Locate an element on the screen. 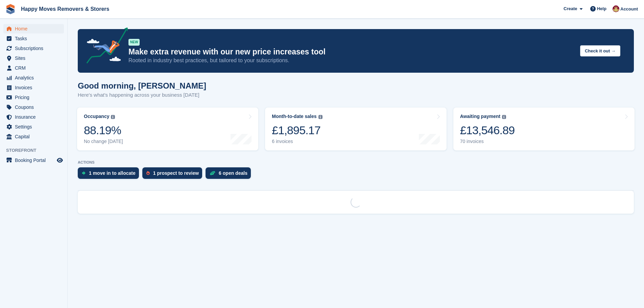 This screenshot has height=308, width=644. div: 70 invoices is located at coordinates (487, 141).